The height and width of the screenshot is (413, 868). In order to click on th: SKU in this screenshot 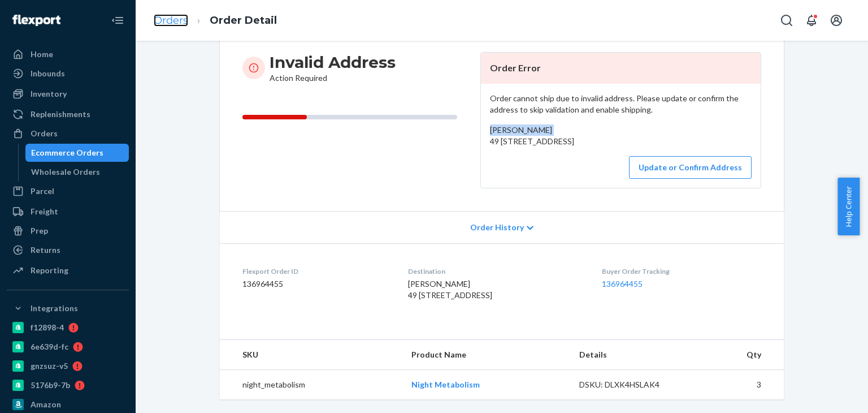, I will do `click(311, 354)`.